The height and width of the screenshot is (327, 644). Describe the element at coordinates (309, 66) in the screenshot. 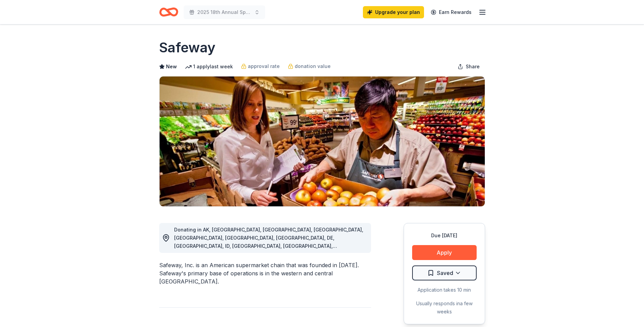

I see `a: donation value` at that location.